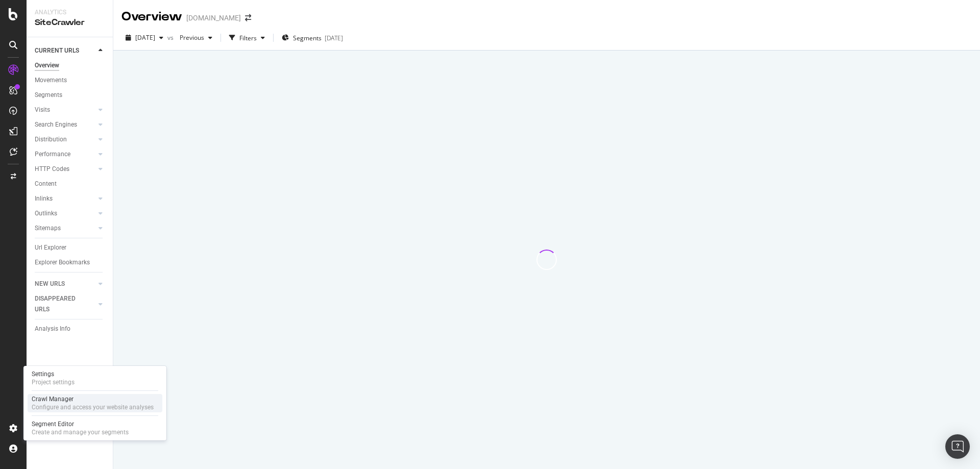  What do you see at coordinates (50, 248) in the screenshot?
I see `div: Url Explorer` at bounding box center [50, 248].